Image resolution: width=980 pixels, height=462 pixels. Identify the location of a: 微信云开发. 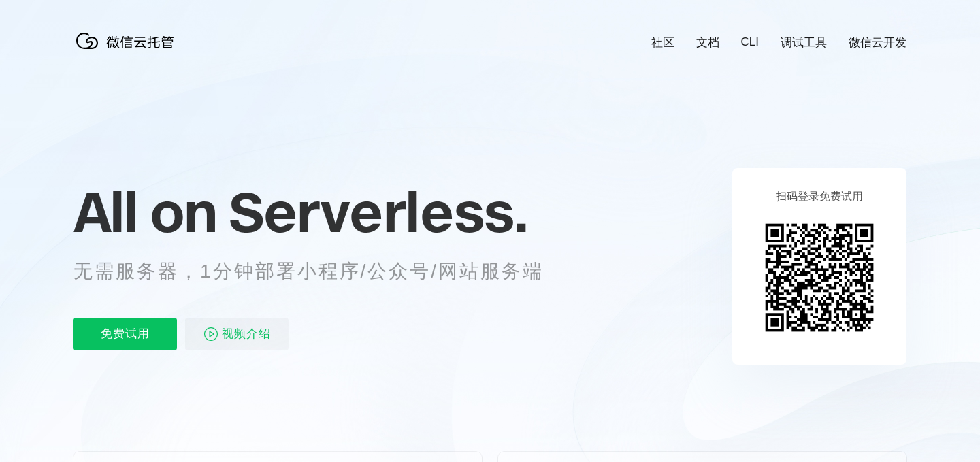
(877, 42).